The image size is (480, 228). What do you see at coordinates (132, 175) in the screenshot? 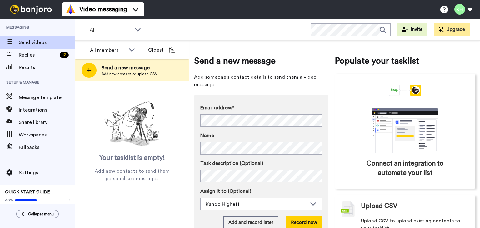
I see `span: Add new contacts to send them personalised messages` at bounding box center [132, 175].